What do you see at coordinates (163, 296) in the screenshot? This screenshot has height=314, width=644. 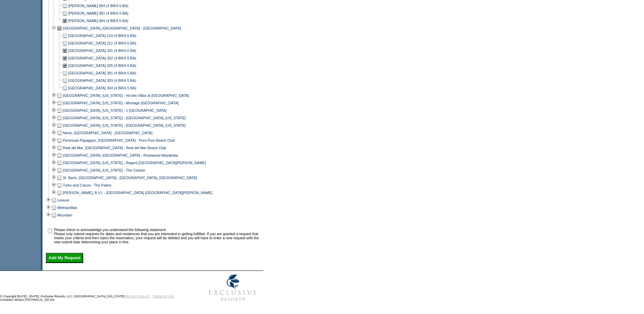 I see `a: TERMS OF USE` at bounding box center [163, 296].